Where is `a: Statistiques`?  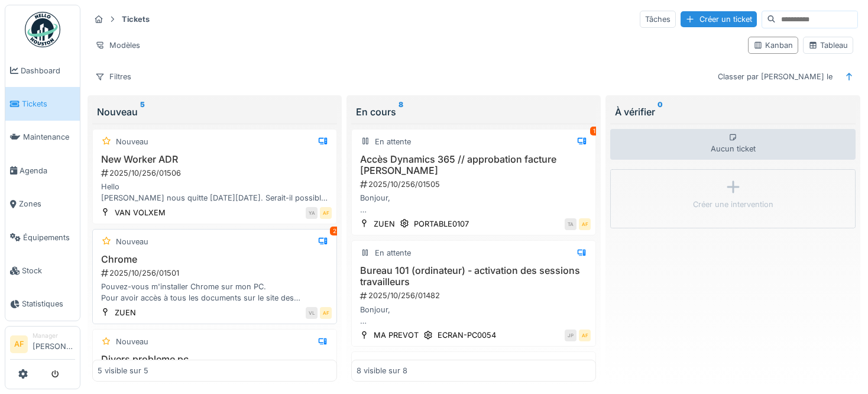 a: Statistiques is located at coordinates (43, 304).